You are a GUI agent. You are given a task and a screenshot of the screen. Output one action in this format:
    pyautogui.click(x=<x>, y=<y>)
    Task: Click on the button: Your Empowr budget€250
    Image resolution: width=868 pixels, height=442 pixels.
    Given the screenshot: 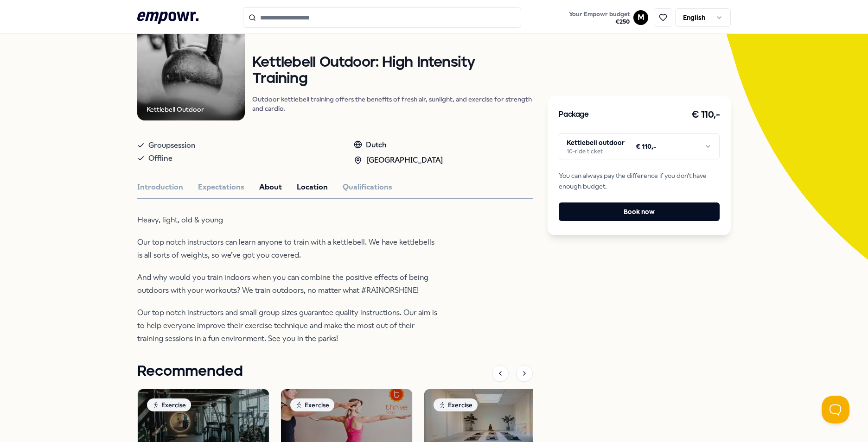 What is the action you would take?
    pyautogui.click(x=599, y=18)
    